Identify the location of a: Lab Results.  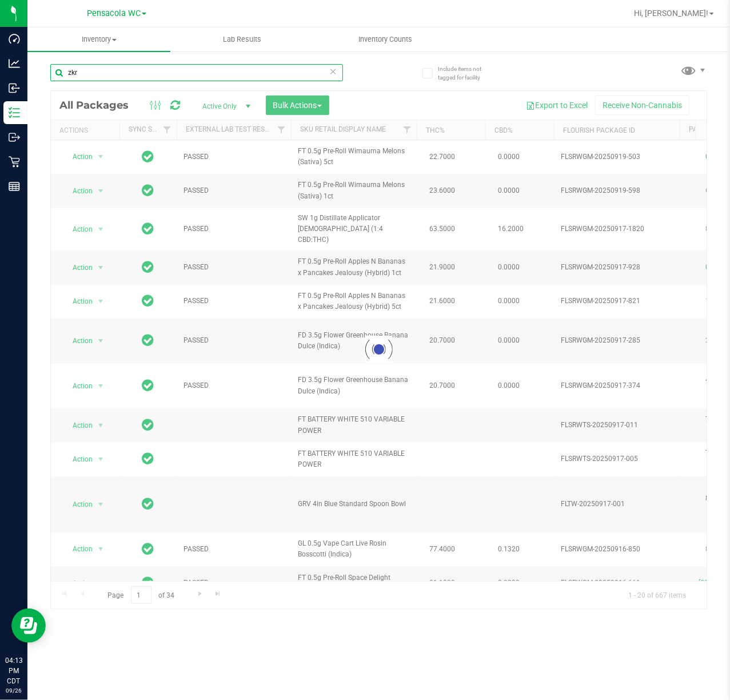
(242, 40).